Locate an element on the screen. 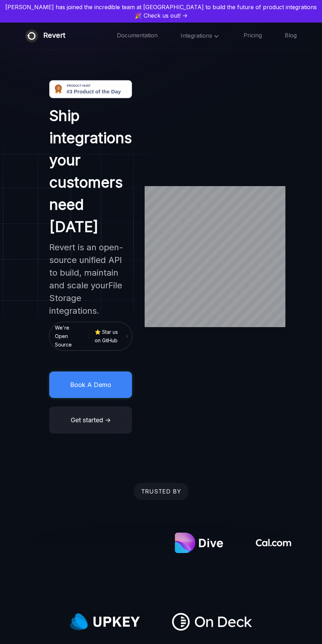 The height and width of the screenshot is (644, 322). button: Book A Demo is located at coordinates (91, 384).